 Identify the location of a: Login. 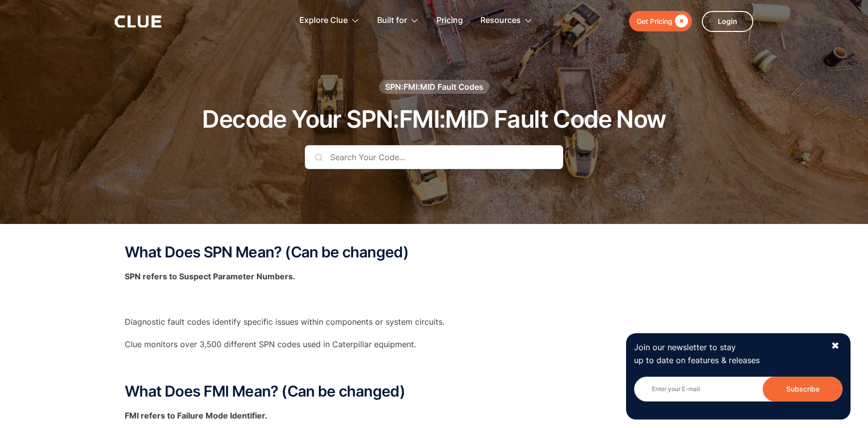
(727, 21).